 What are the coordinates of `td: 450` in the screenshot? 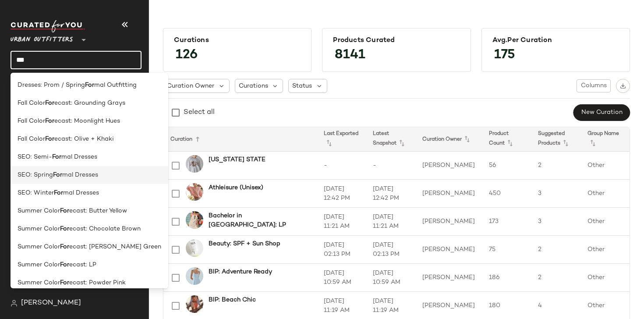 It's located at (506, 193).